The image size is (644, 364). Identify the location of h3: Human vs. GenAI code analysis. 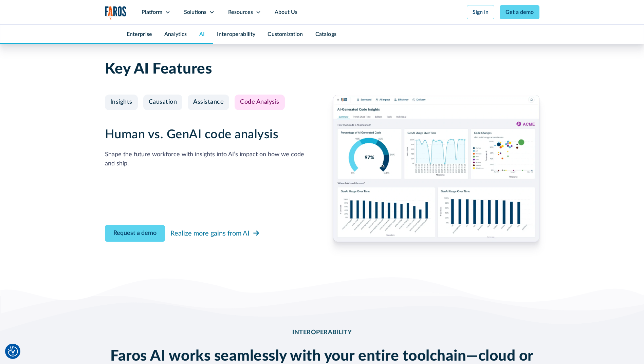
(208, 134).